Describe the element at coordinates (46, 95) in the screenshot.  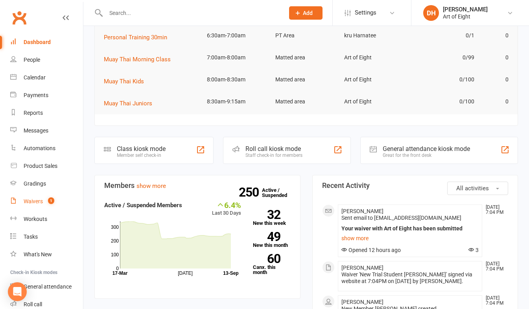
I see `a: Payments` at that location.